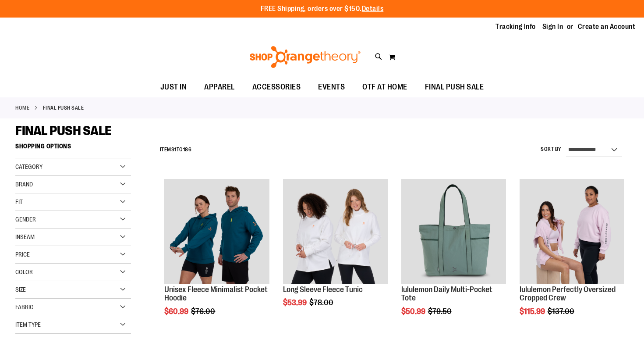 This screenshot has height=350, width=644. What do you see at coordinates (219, 87) in the screenshot?
I see `span: APPAREL` at bounding box center [219, 87].